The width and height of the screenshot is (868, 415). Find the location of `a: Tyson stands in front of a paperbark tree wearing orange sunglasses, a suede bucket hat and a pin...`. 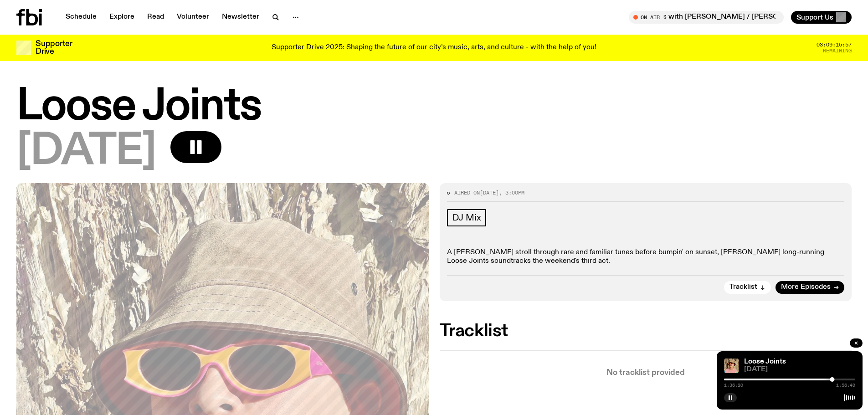

a: Tyson stands in front of a paperbark tree wearing orange sunglasses, a suede bucket hat and a pin... is located at coordinates (731, 366).